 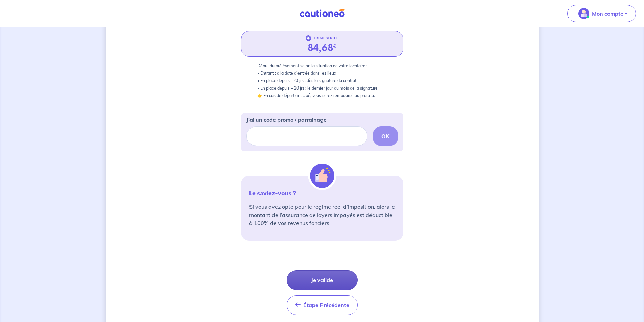 What do you see at coordinates (322, 13) in the screenshot?
I see `img: Cautioneo` at bounding box center [322, 13].